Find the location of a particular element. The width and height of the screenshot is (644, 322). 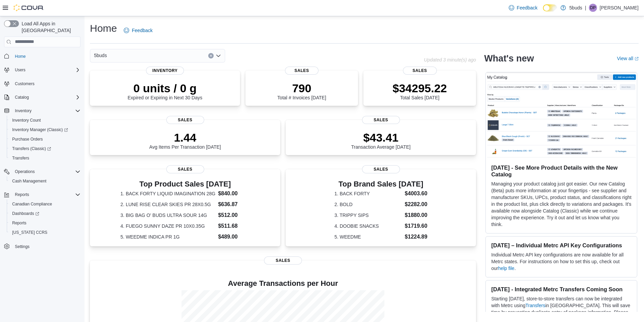

div: Expired or Expiring in Next 30 Days is located at coordinates (165, 91).